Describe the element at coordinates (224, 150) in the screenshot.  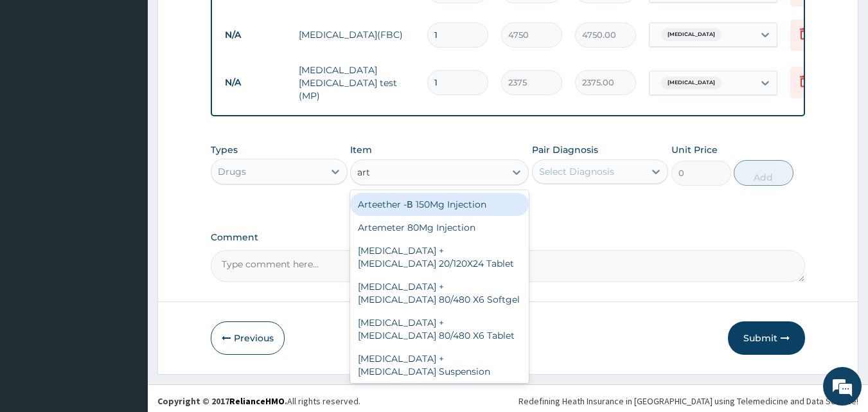
I see `label: Types` at that location.